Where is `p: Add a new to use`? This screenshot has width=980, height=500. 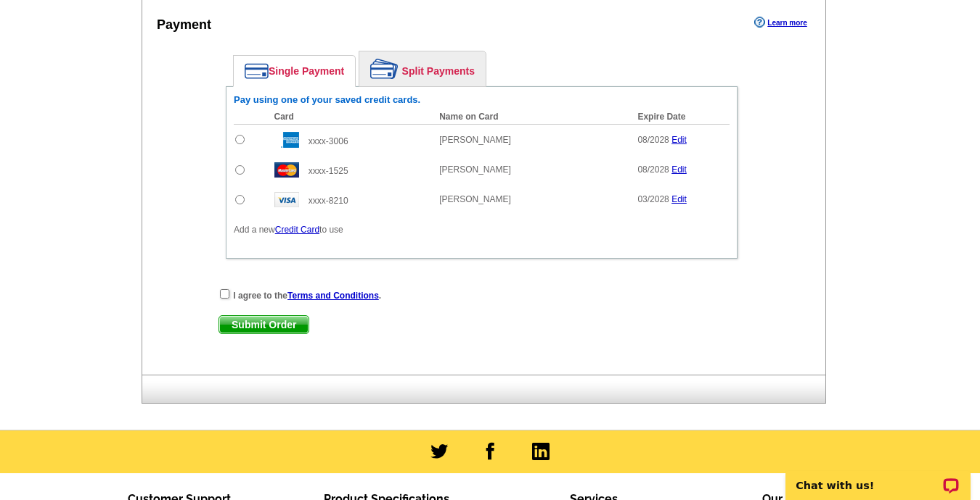 p: Add a new to use is located at coordinates (481, 230).